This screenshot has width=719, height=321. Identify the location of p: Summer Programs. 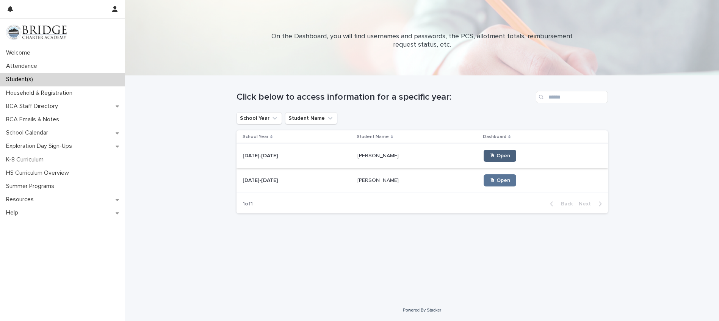
(31, 186).